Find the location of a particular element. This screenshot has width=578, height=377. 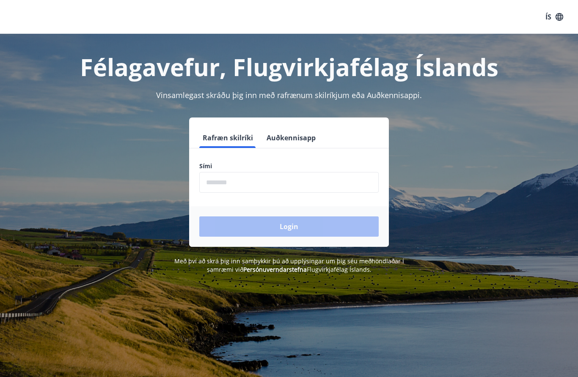

span: Vinsamlegast skráðu þig inn með rafrænum skilríkjum eða Auðkennisappi. is located at coordinates (289, 95).